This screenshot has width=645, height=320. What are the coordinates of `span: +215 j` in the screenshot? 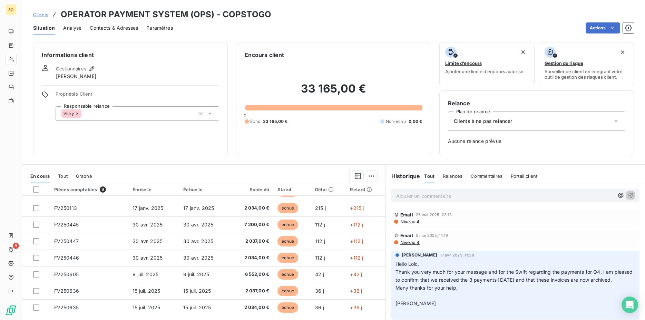 It's located at (357, 208).